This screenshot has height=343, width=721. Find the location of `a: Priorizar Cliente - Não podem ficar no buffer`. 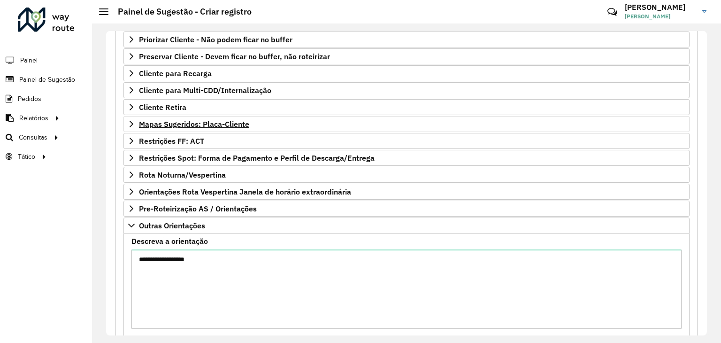

a: Priorizar Cliente - Não podem ficar no buffer is located at coordinates (406, 39).